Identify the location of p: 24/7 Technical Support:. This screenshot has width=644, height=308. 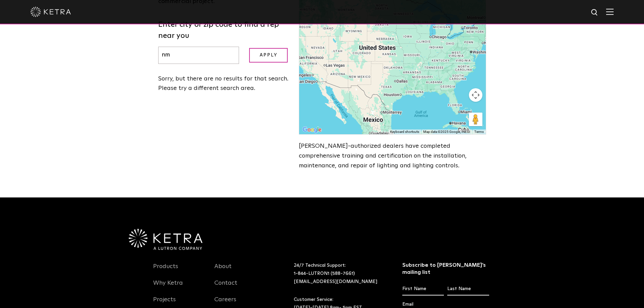
(340, 274).